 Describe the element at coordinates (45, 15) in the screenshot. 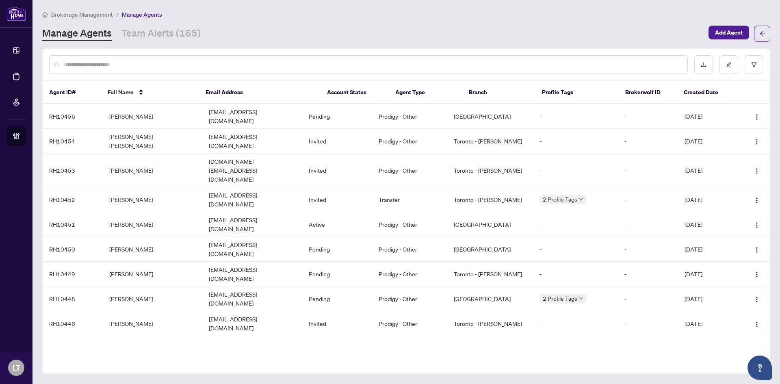

I see `span: home` at that location.